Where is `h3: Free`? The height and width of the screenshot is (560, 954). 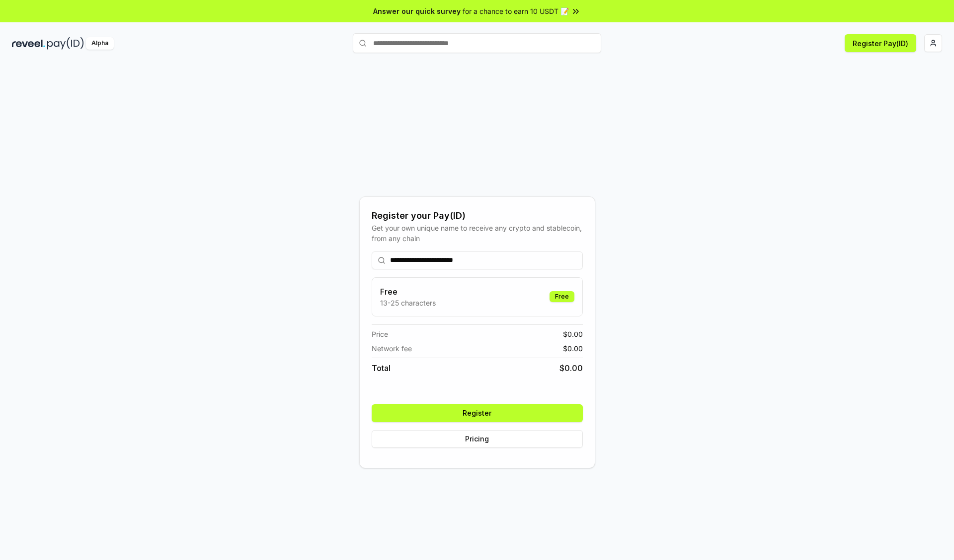 h3: Free is located at coordinates (408, 292).